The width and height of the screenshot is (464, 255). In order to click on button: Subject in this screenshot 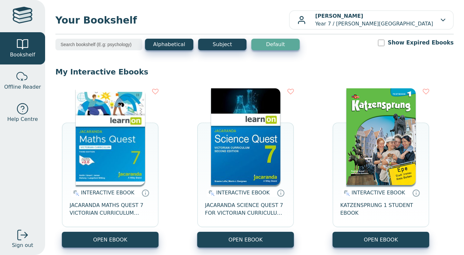, I will do `click(222, 44)`.